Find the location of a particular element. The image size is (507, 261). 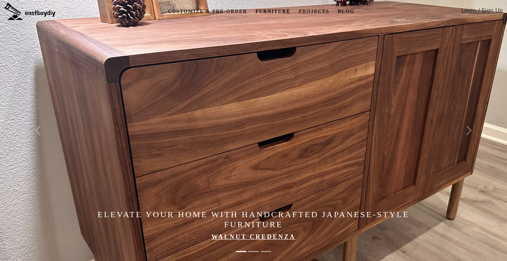

img: eastbaydiy is located at coordinates (30, 11).